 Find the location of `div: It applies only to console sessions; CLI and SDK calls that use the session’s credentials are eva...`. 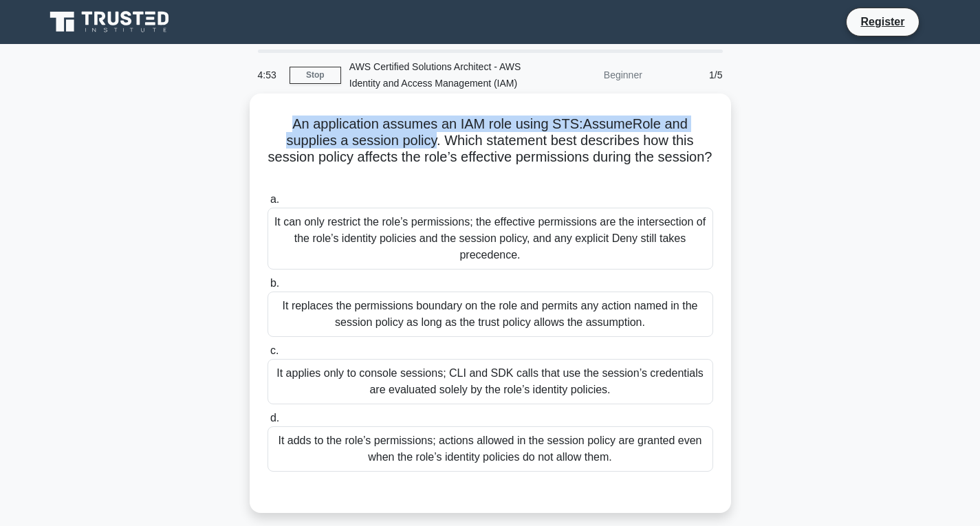

div: It applies only to console sessions; CLI and SDK calls that use the session’s credentials are eva... is located at coordinates (491, 382).